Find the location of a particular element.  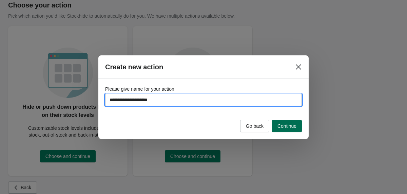

span: Please give name for your action is located at coordinates (140, 89).